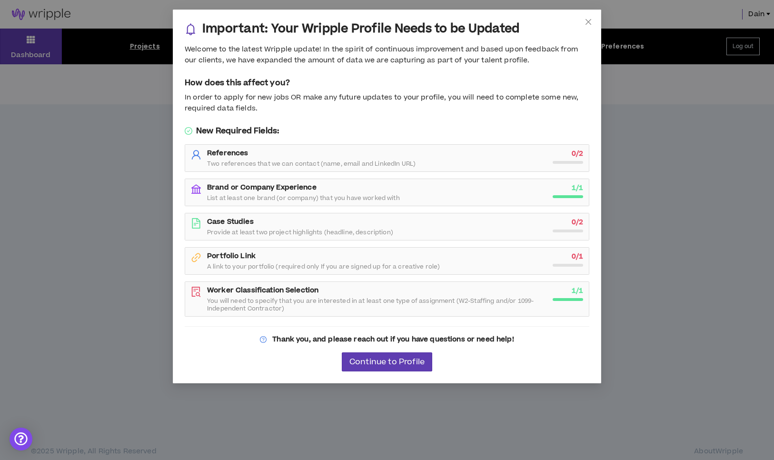  What do you see at coordinates (387, 103) in the screenshot?
I see `div: In order to apply for new jobs OR make any future updates to your profile, you will need to compl...` at bounding box center [387, 103].